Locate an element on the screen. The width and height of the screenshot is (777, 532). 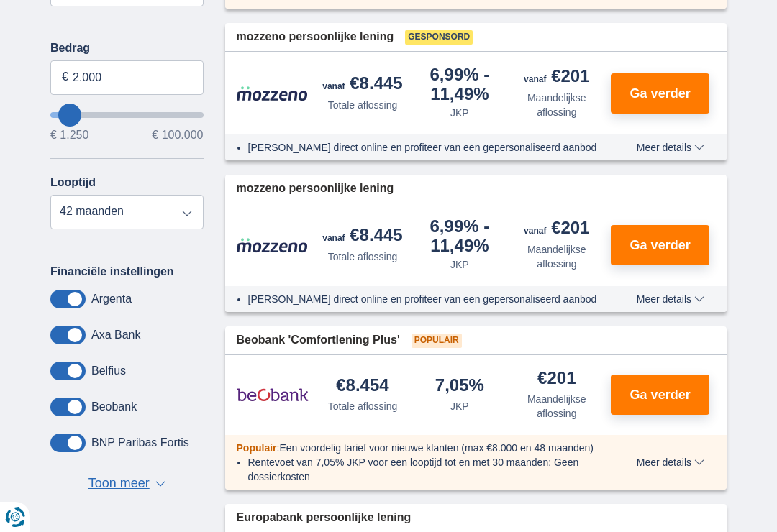
span: € 100.000 is located at coordinates (177, 135).